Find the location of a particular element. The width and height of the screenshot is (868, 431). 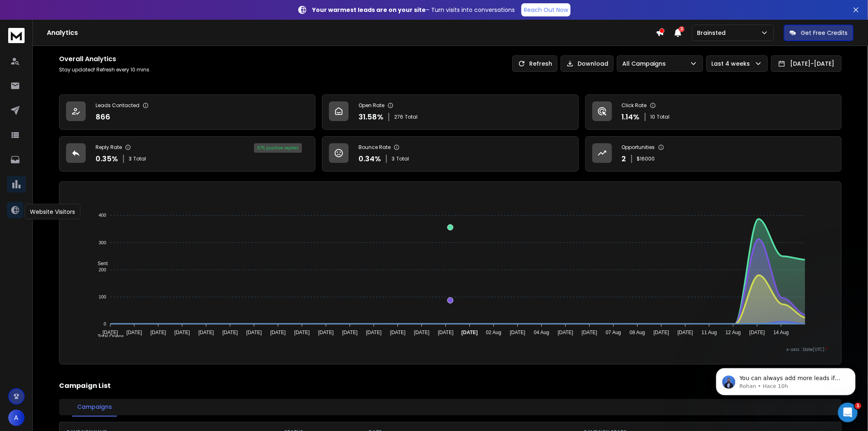

button: A is located at coordinates (17, 418).